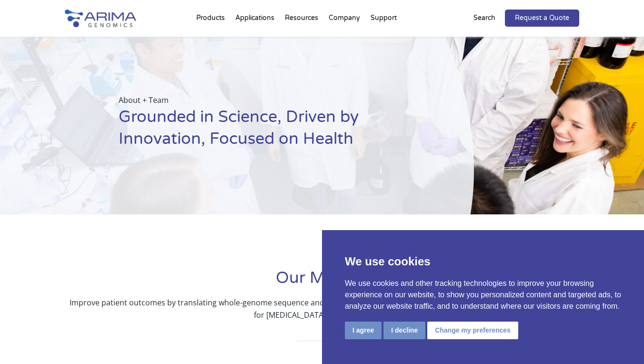  Describe the element at coordinates (484, 18) in the screenshot. I see `p: Search` at that location.